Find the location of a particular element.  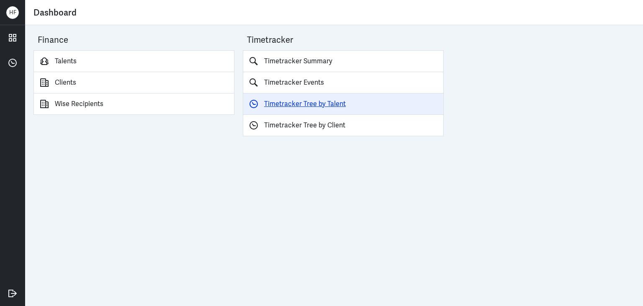

a: Timetracker Tree by Talent is located at coordinates (343, 104).